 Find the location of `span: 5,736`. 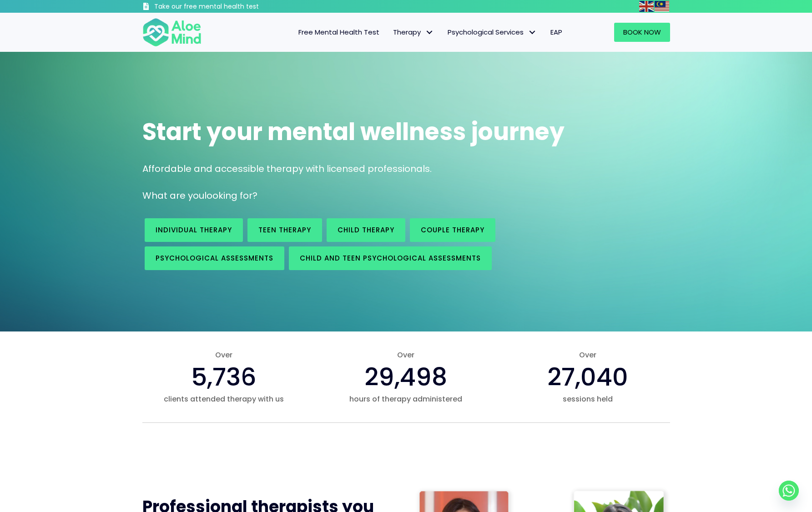

span: 5,736 is located at coordinates (224, 377).